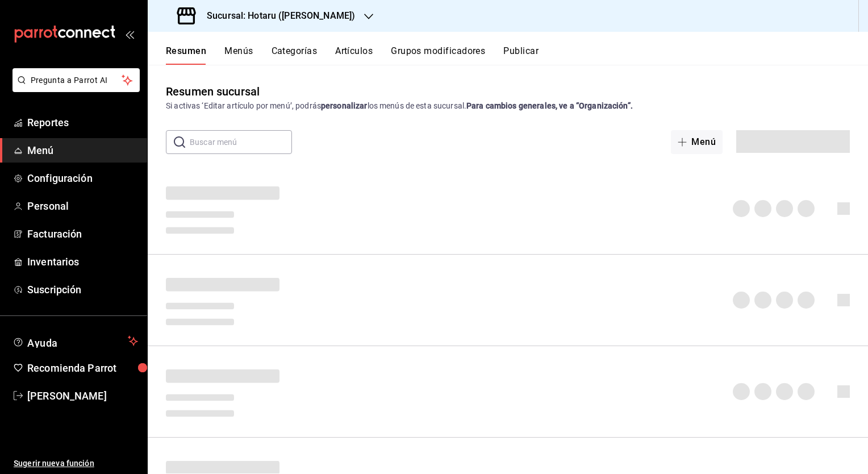  What do you see at coordinates (76, 80) in the screenshot?
I see `button: Pregunta a Parrot AI` at bounding box center [76, 80].